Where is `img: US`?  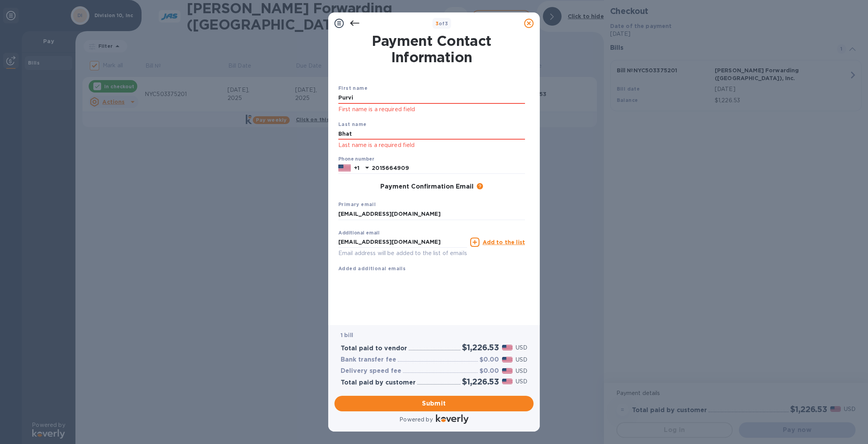 img: US is located at coordinates (345, 168).